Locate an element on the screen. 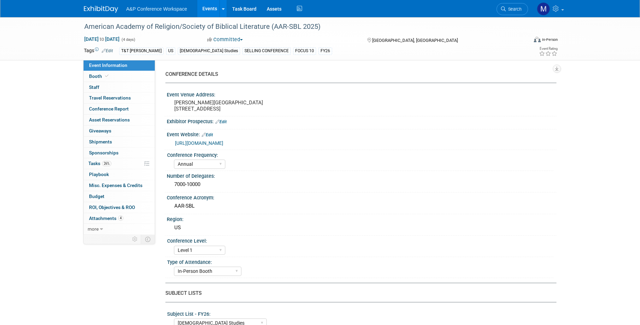 This screenshot has width=640, height=325. div: Event Website: is located at coordinates (362, 134).